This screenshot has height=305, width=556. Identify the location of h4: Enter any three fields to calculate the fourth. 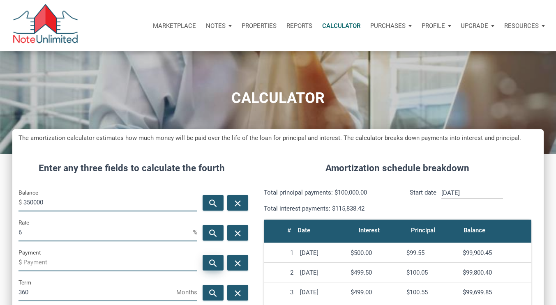
(132, 169).